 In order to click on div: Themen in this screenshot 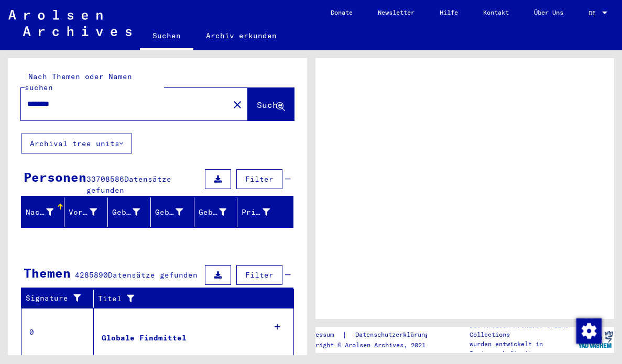, I will do `click(47, 273)`.